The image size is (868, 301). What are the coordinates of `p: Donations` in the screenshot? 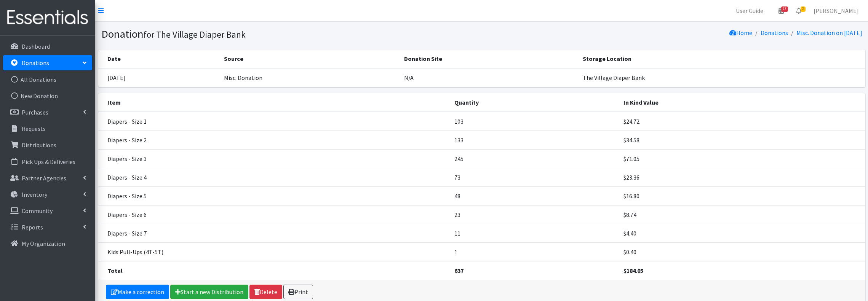 It's located at (36, 63).